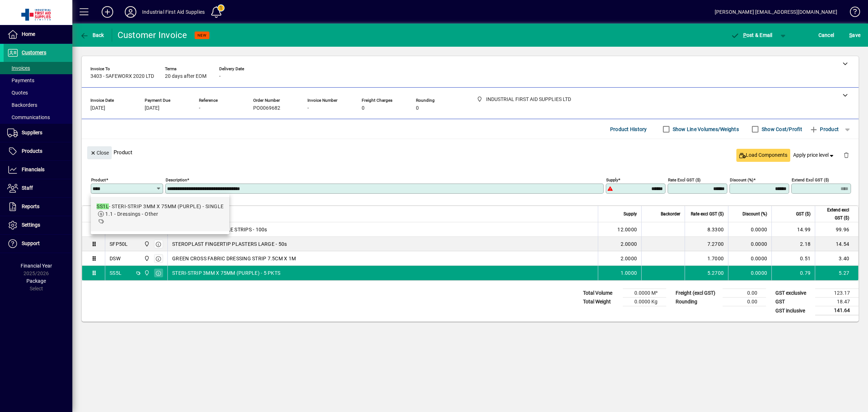  What do you see at coordinates (99, 153) in the screenshot?
I see `span: Close` at bounding box center [99, 153].